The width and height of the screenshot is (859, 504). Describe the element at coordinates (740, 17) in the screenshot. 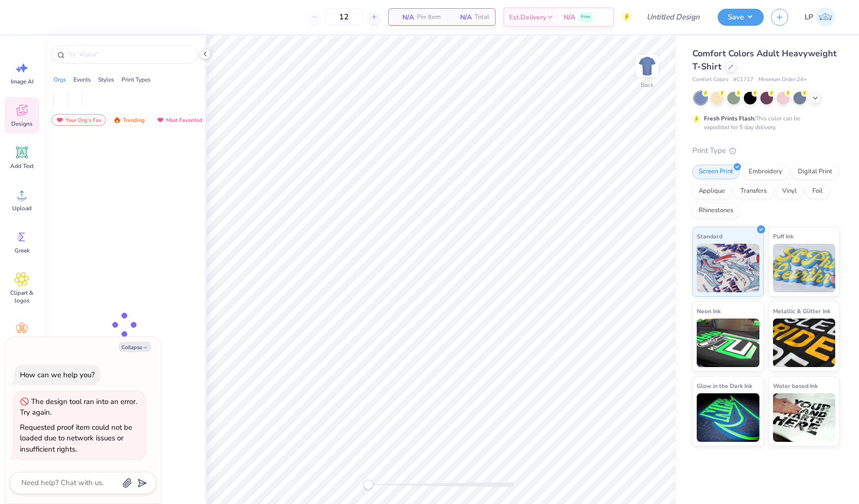

I see `button: Save` at that location.